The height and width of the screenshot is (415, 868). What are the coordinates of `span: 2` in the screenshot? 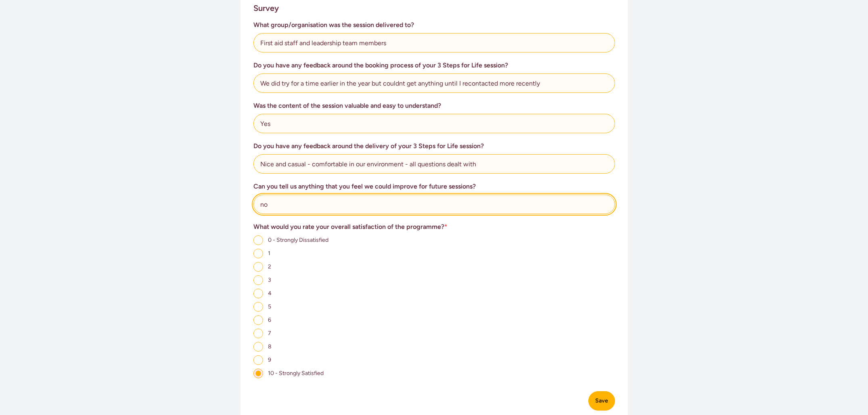 It's located at (270, 266).